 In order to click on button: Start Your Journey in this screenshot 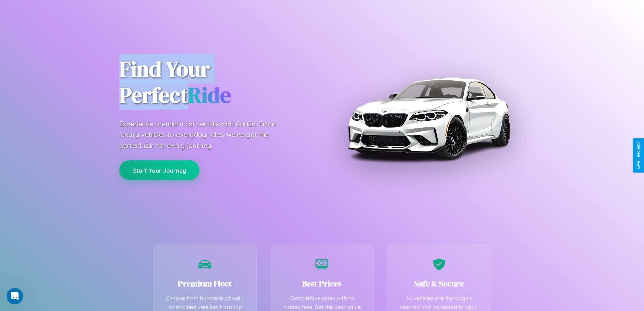, I will do `click(160, 170)`.